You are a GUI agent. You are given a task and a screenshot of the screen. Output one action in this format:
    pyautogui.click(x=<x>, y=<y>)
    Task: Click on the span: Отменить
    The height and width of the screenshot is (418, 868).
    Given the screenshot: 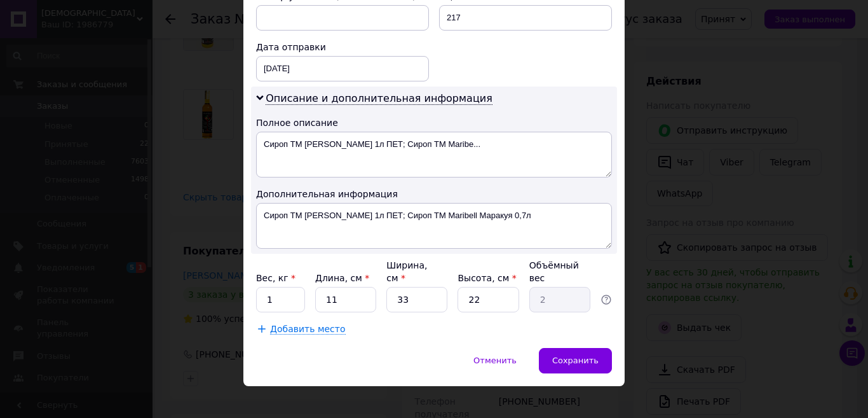 What is the action you would take?
    pyautogui.click(x=495, y=360)
    